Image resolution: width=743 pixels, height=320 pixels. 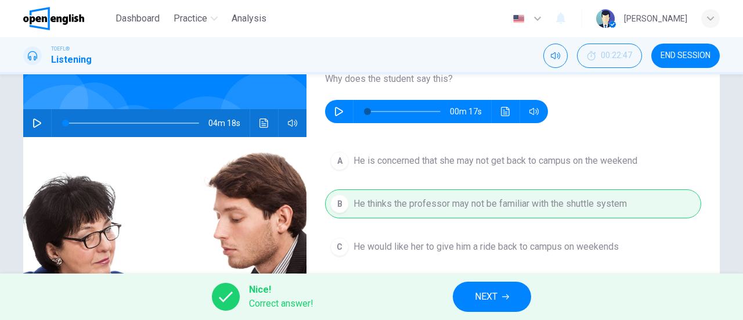 What do you see at coordinates (617, 56) in the screenshot?
I see `span: 00:22:47` at bounding box center [617, 56].